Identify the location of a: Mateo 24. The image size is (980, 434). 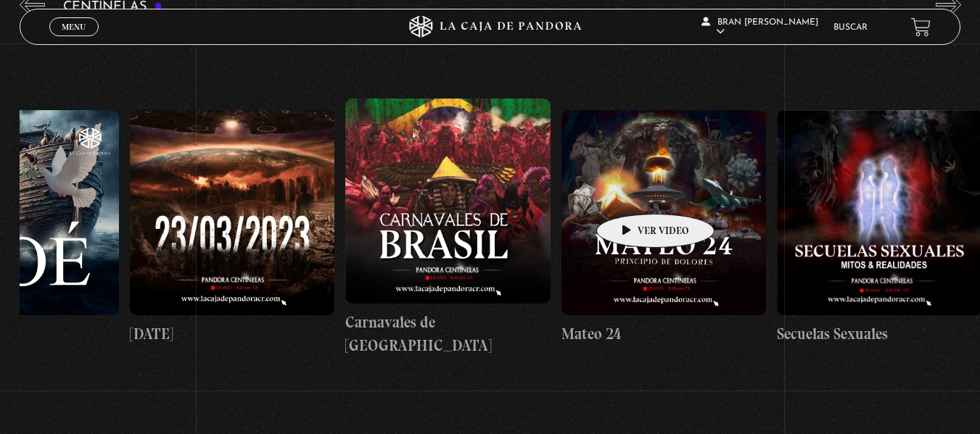
(664, 227).